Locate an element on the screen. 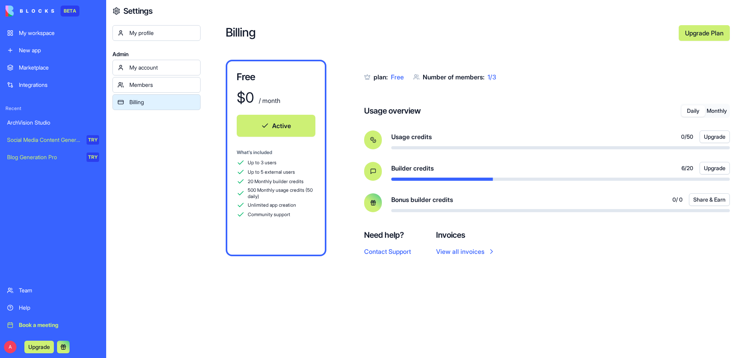 The height and width of the screenshot is (358, 755). button: Share & Earn is located at coordinates (709, 200).